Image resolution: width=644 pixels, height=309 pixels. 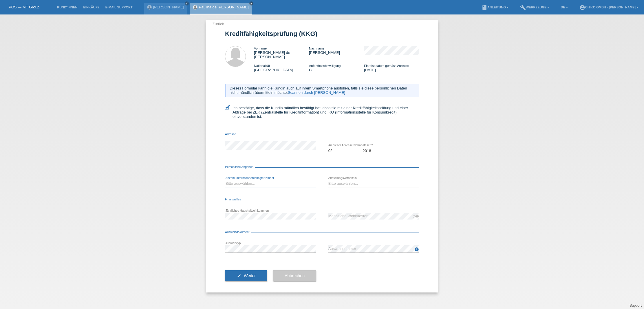 What do you see at coordinates (262, 66) in the screenshot?
I see `span: Nationalität` at bounding box center [262, 66].